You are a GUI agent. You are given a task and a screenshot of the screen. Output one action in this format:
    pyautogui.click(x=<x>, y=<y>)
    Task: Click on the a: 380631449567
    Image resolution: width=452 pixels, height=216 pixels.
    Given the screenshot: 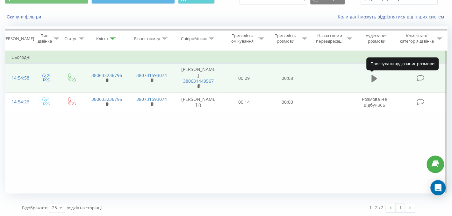 What is the action you would take?
    pyautogui.click(x=198, y=81)
    